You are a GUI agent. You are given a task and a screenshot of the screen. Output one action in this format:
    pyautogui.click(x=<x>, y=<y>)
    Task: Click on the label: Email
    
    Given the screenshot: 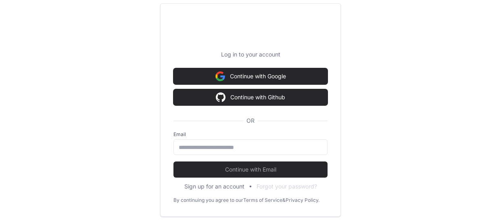 What is the action you would take?
    pyautogui.click(x=250, y=134)
    